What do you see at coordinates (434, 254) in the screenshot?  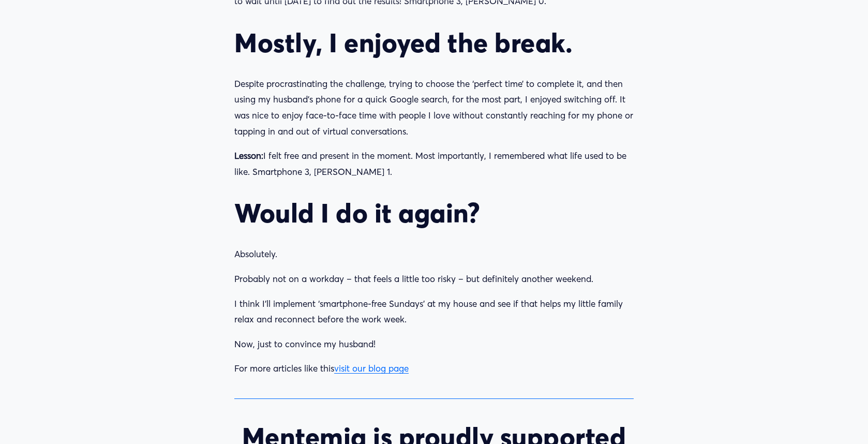 I see `p: Absolutely.` at bounding box center [434, 254].